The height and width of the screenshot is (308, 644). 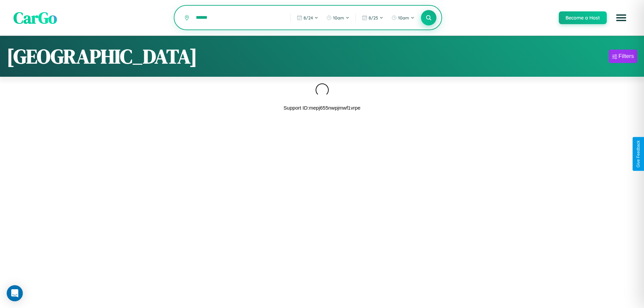 I want to click on button: Become a Host, so click(x=583, y=18).